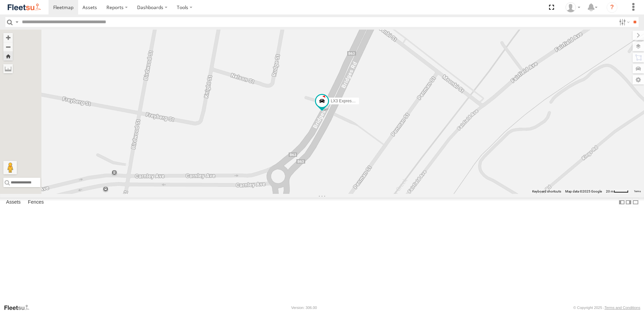 The width and height of the screenshot is (644, 311). What do you see at coordinates (584, 191) in the screenshot?
I see `span: Map data ©2025 Google` at bounding box center [584, 191].